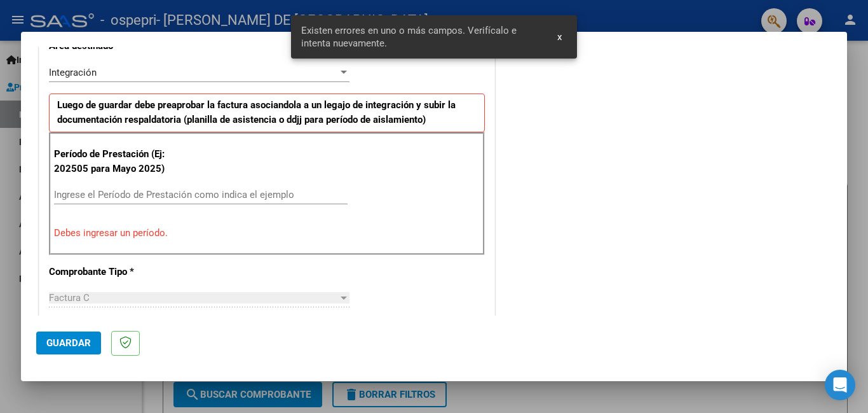 The height and width of the screenshot is (413, 868). Describe the element at coordinates (114, 271) in the screenshot. I see `p: Comprobante Tipo *` at that location.